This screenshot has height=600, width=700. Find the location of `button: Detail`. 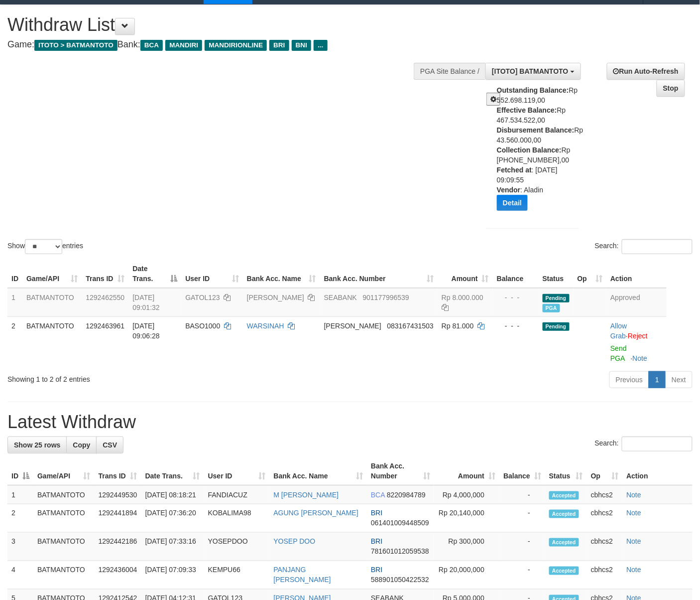

button: Detail is located at coordinates (512, 203).